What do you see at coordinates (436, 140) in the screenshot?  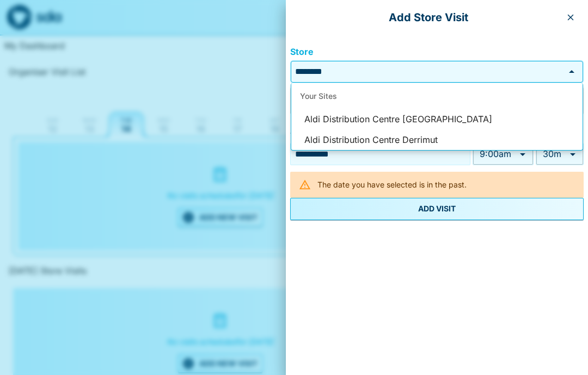 I see `li: Aldi Distribution Centre Derrimut` at bounding box center [436, 140].